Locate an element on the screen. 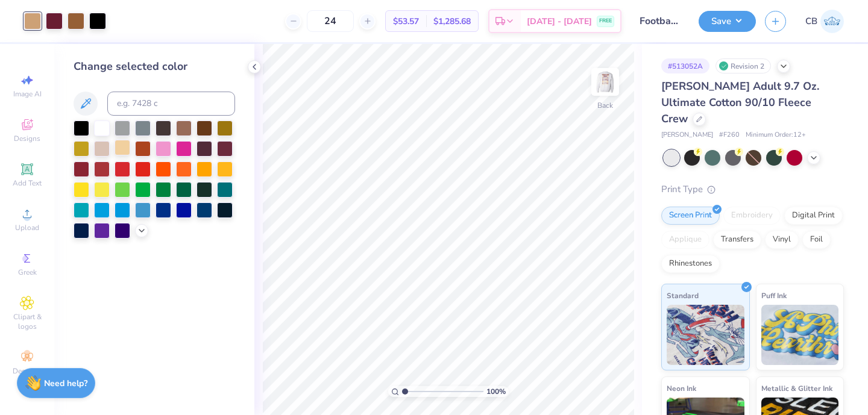  input: Untitled Design is located at coordinates (660, 21).